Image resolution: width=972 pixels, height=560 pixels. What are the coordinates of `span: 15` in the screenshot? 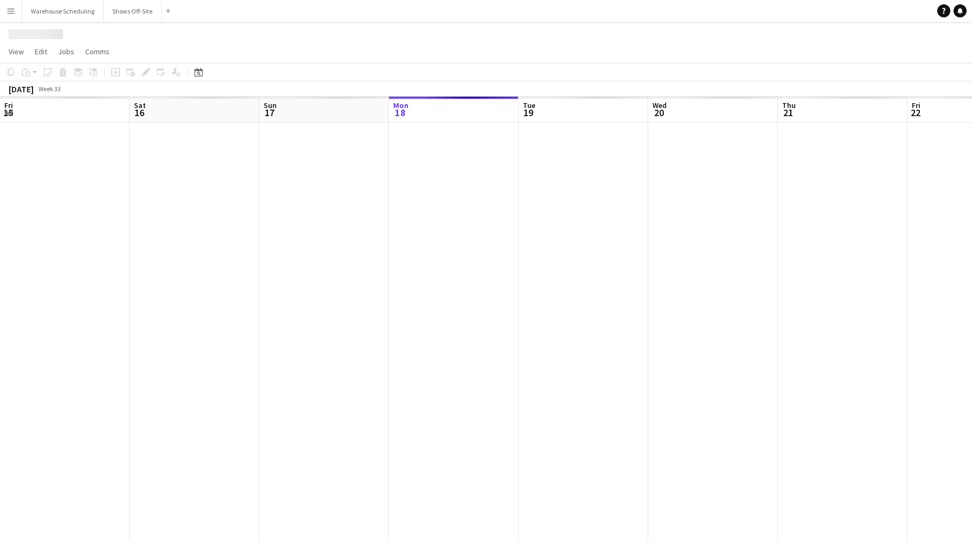 It's located at (7, 112).